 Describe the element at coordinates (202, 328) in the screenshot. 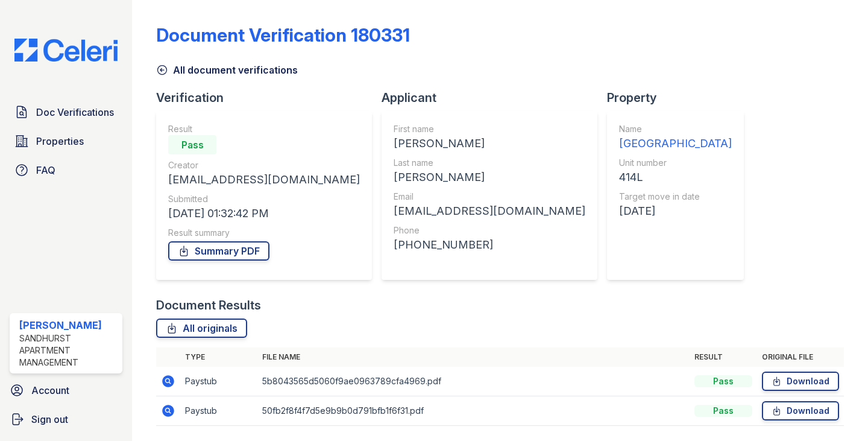

I see `a: All originals` at that location.